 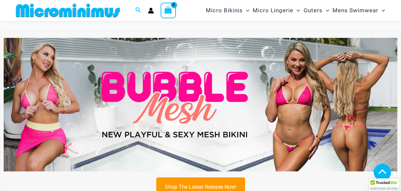 What do you see at coordinates (201, 105) in the screenshot?
I see `img: Bubble Mesh Highlight Pink` at bounding box center [201, 105].